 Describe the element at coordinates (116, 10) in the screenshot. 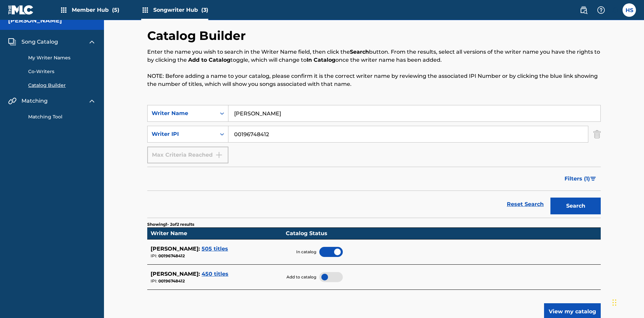

I see `span: (5)` at that location.